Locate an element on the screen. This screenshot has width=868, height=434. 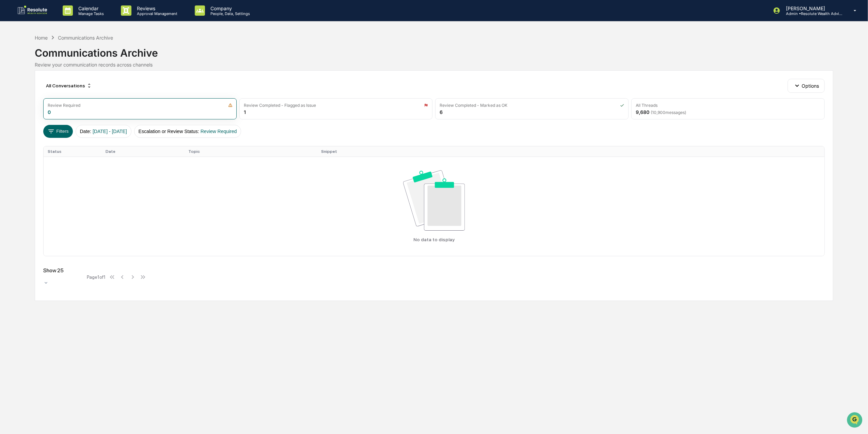
input: Clear is located at coordinates (65, 35).